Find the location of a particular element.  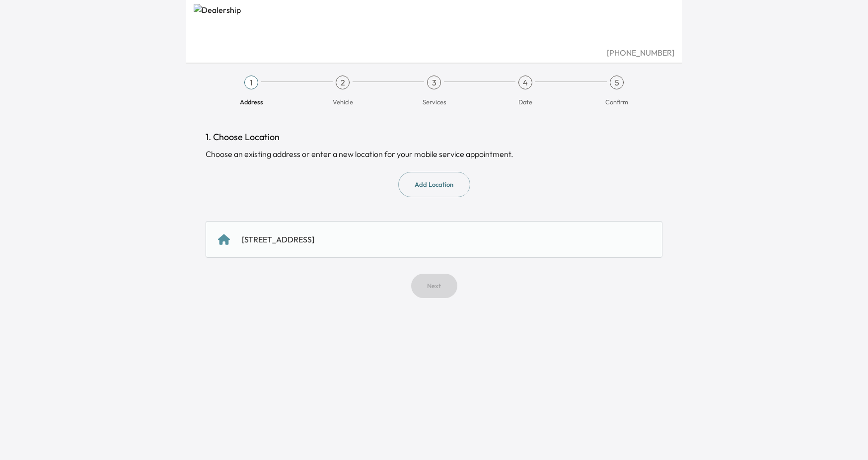

span: Confirm is located at coordinates (617, 102).